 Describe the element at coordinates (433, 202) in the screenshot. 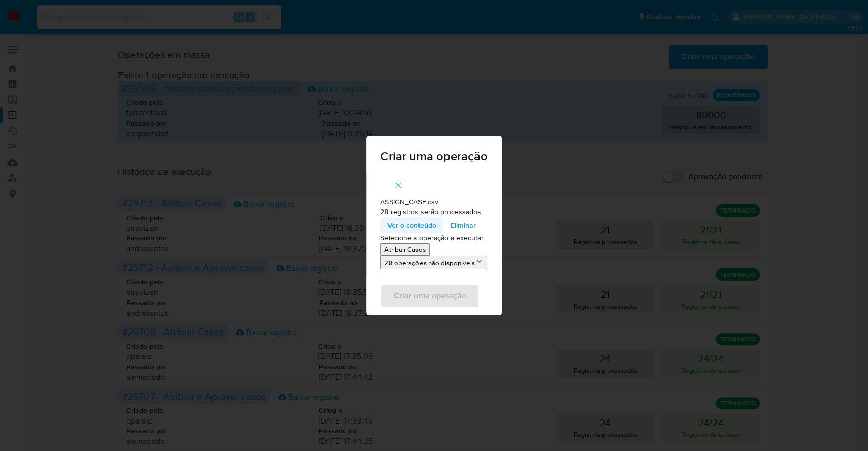

I see `p: ASSIGN_CASE.csv` at that location.